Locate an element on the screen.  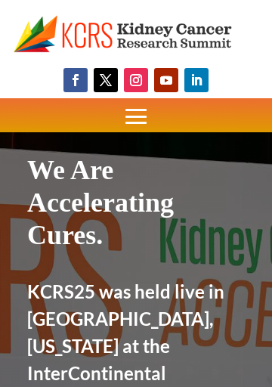
a: Follow on Facebook is located at coordinates (76, 80).